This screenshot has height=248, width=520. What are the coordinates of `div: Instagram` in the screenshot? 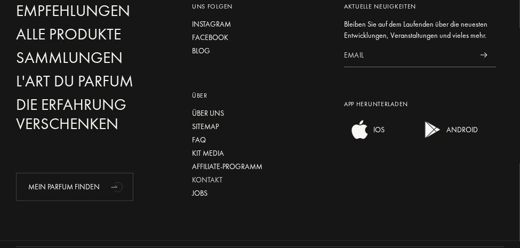 It's located at (260, 24).